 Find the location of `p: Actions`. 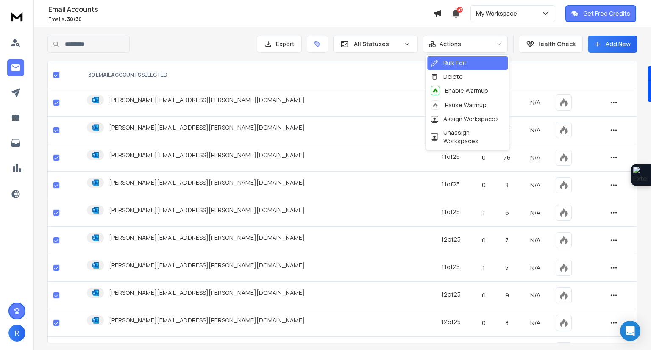

p: Actions is located at coordinates (450, 44).